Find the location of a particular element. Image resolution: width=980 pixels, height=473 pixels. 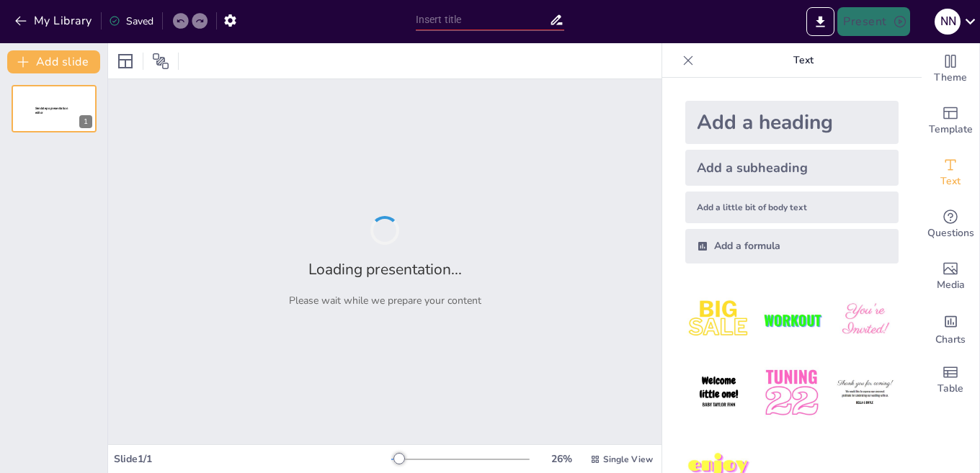

button: Export to PowerPoint is located at coordinates (820, 21).